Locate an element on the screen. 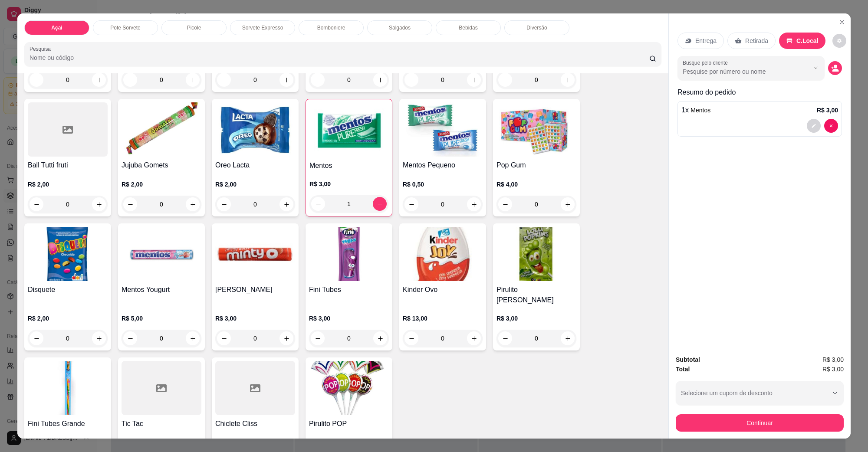 This screenshot has width=868, height=452. h4: Mentos is located at coordinates (349, 166).